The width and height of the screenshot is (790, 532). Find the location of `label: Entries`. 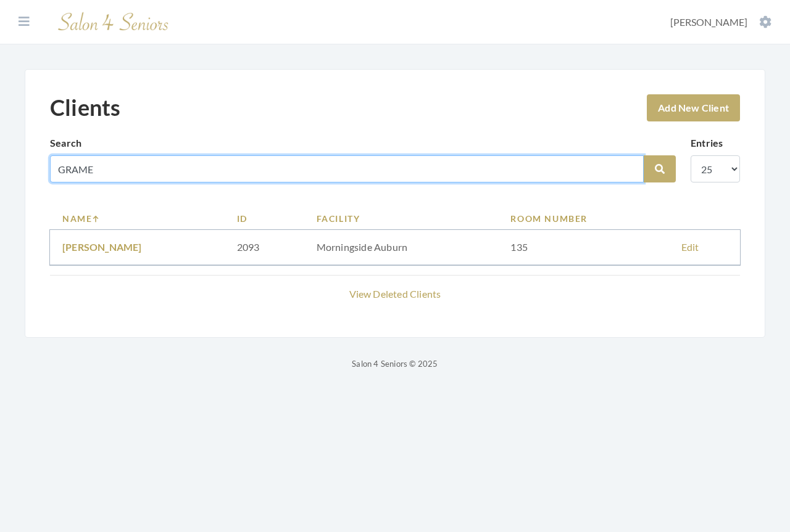

label: Entries is located at coordinates (707, 143).